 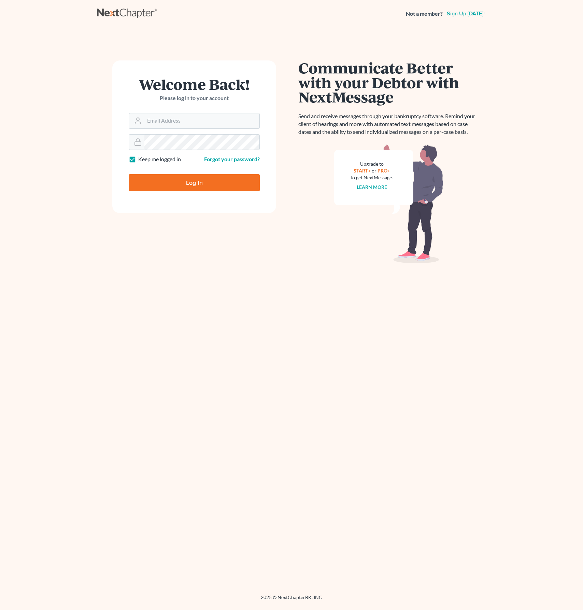 What do you see at coordinates (389, 82) in the screenshot?
I see `h1: Communicate Better with your Debtor with NextMessage` at bounding box center [389, 82].